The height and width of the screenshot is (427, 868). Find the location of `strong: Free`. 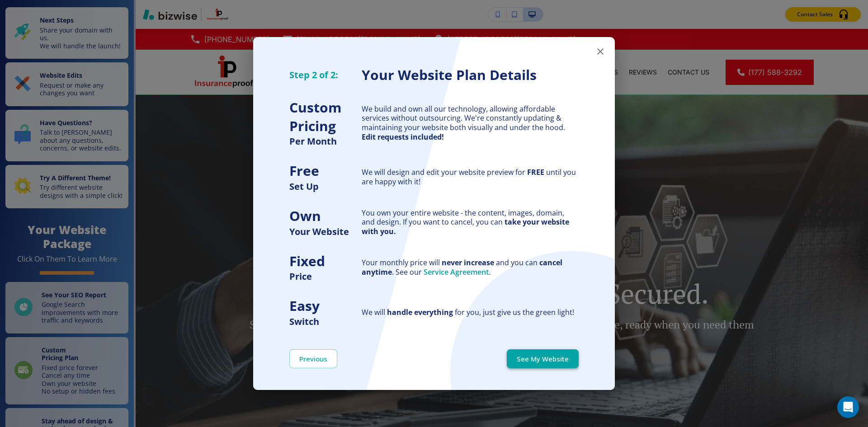

strong: Free is located at coordinates (304, 170).